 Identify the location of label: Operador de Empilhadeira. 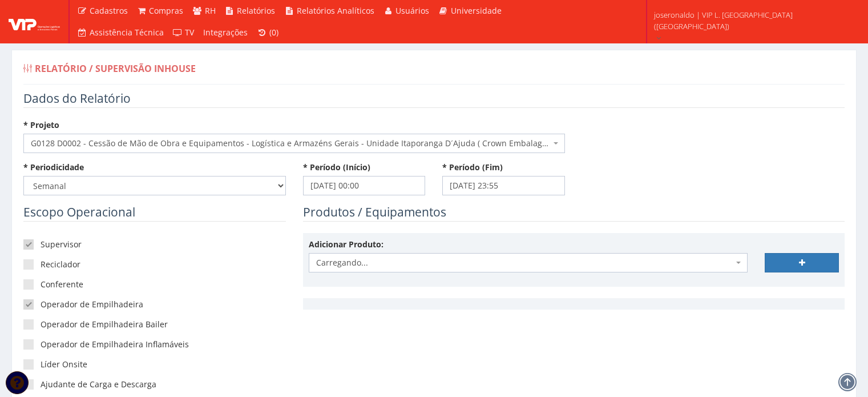
(154, 305).